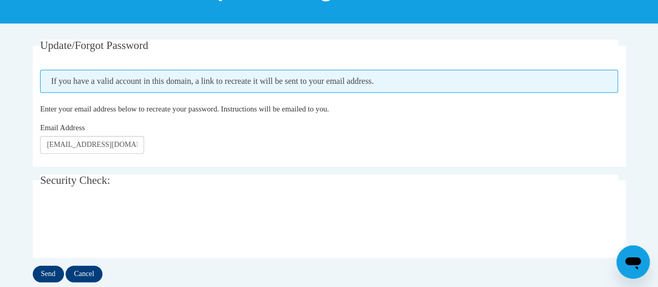 Image resolution: width=658 pixels, height=287 pixels. Describe the element at coordinates (75, 180) in the screenshot. I see `span: Security Check:` at that location.